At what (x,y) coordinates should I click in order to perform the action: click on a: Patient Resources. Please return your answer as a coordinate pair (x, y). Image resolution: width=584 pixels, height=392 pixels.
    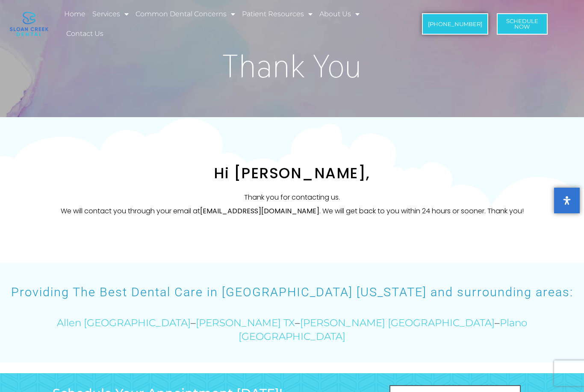
    Looking at the image, I should click on (277, 14).